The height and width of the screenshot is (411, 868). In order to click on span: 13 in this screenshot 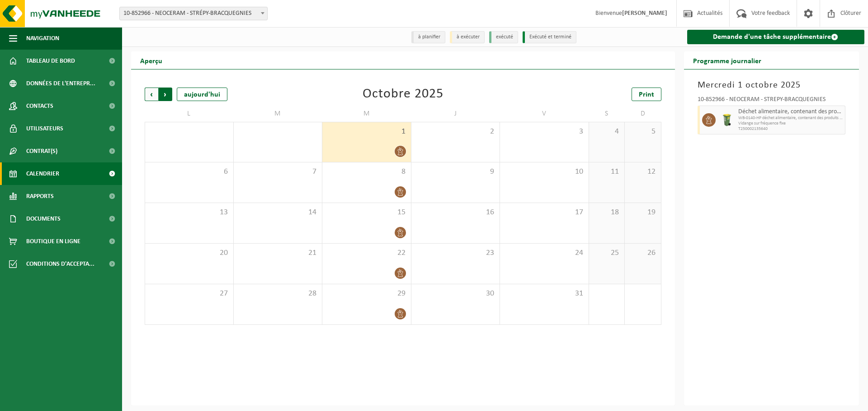, I will do `click(188, 212)`.